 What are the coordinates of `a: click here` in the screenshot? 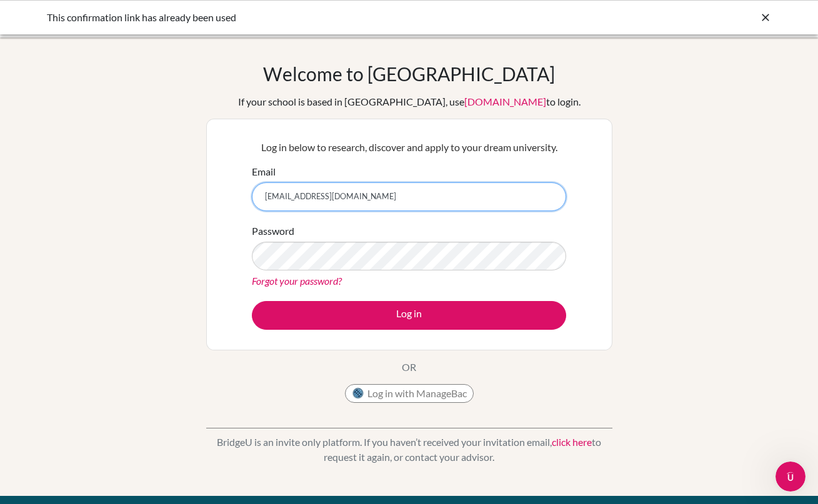 It's located at (572, 442).